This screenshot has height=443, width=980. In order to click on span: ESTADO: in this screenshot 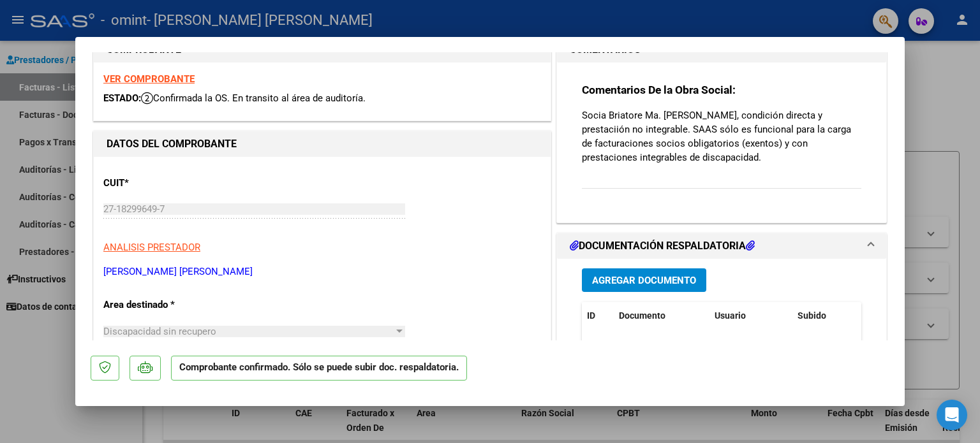, I will do `click(122, 98)`.